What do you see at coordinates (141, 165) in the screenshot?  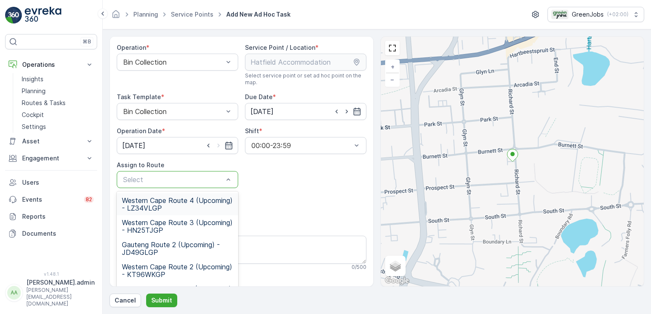 I see `label: Assign to Route` at bounding box center [141, 165].